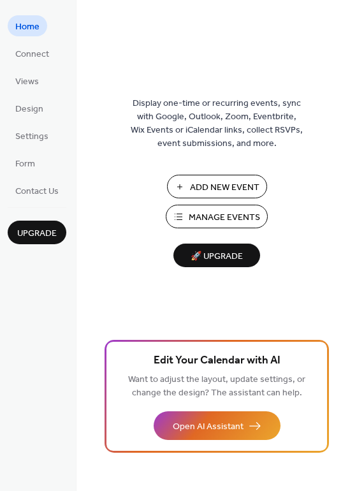 The height and width of the screenshot is (491, 357). What do you see at coordinates (217, 425) in the screenshot?
I see `button: Open AI Assistant` at bounding box center [217, 425].